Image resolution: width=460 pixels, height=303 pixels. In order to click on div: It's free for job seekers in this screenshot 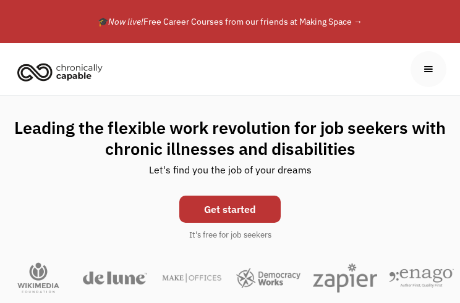, I will do `click(230, 235)`.